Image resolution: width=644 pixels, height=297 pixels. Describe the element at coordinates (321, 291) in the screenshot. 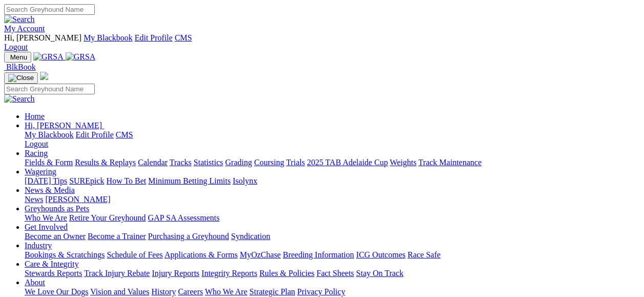

I see `a: Privacy Policy` at that location.